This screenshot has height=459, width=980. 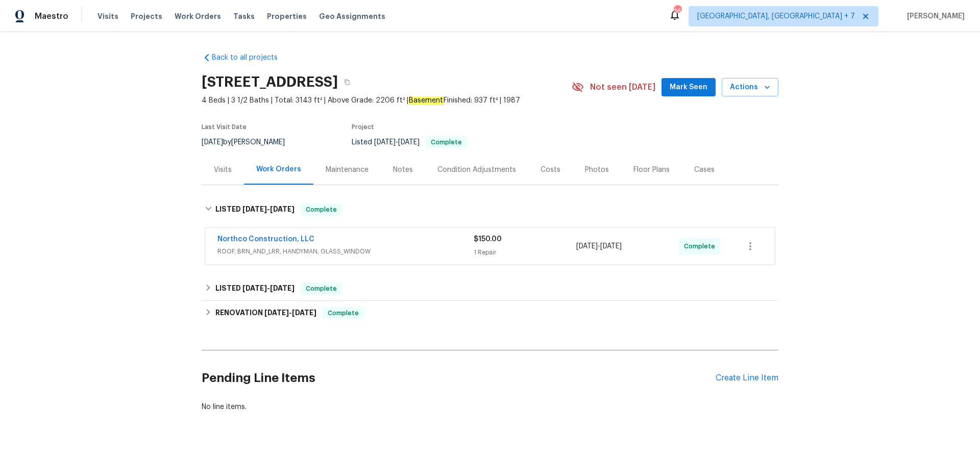 What do you see at coordinates (490, 407) in the screenshot?
I see `div: No line items.` at bounding box center [490, 407].